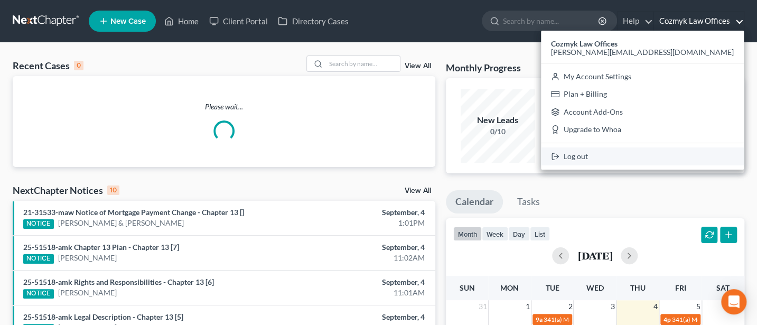 This screenshot has height=325, width=757. Describe the element at coordinates (519, 233) in the screenshot. I see `button: day` at that location.